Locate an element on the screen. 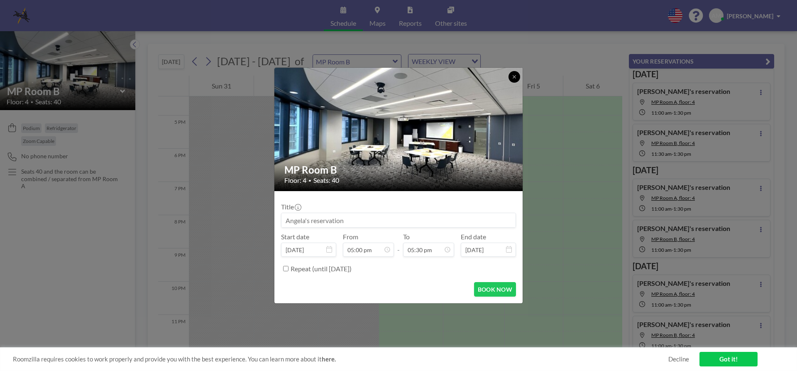 Image resolution: width=797 pixels, height=371 pixels. img: 537.JPEG is located at coordinates (399, 129).